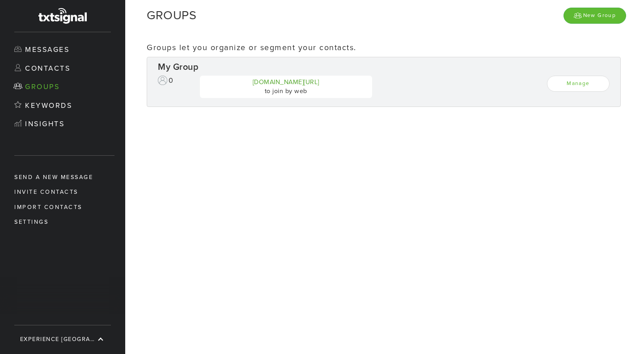  What do you see at coordinates (286, 87) in the screenshot?
I see `div: to join by web` at bounding box center [286, 87].